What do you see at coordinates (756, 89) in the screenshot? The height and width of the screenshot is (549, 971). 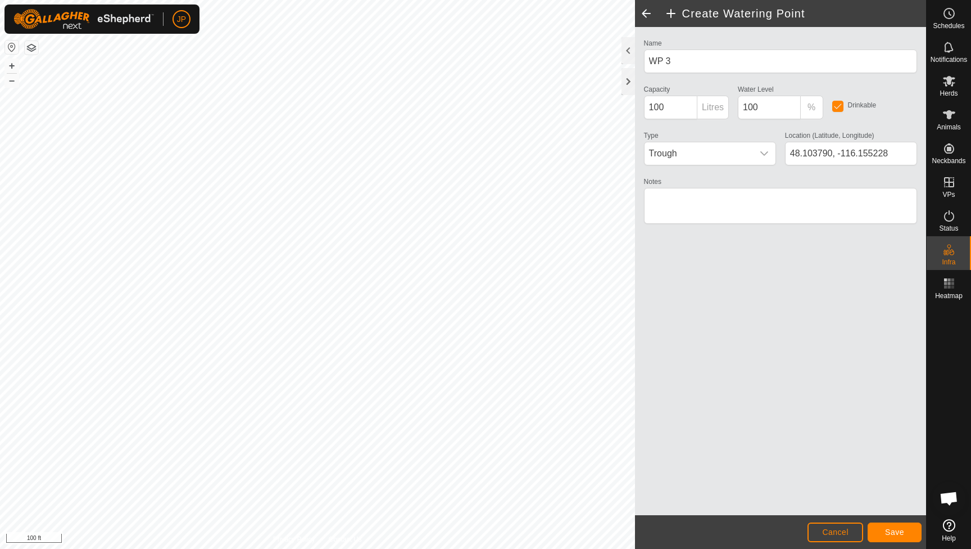 I see `label: Water Level` at bounding box center [756, 89].